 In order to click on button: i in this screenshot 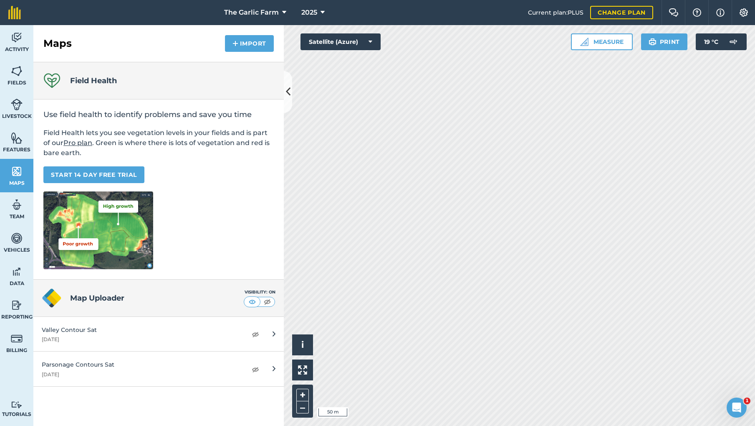, I will do `click(303, 345)`.